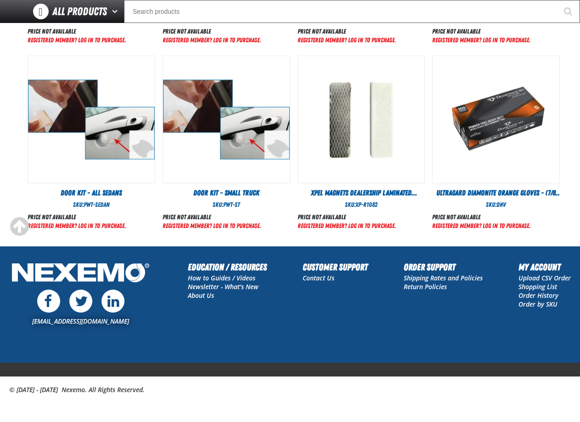 The image size is (580, 422). What do you see at coordinates (545, 267) in the screenshot?
I see `h2: My Account` at bounding box center [545, 267].